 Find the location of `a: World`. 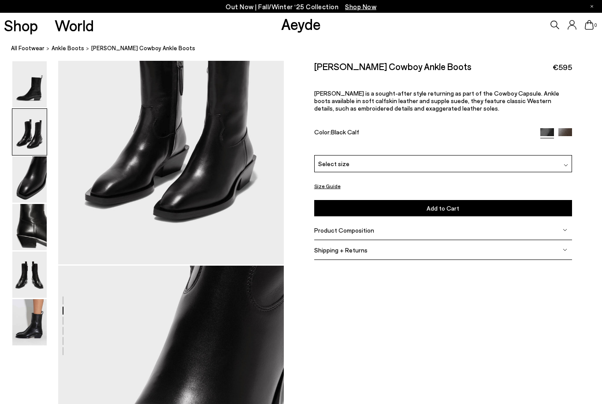

a: World is located at coordinates (74, 25).